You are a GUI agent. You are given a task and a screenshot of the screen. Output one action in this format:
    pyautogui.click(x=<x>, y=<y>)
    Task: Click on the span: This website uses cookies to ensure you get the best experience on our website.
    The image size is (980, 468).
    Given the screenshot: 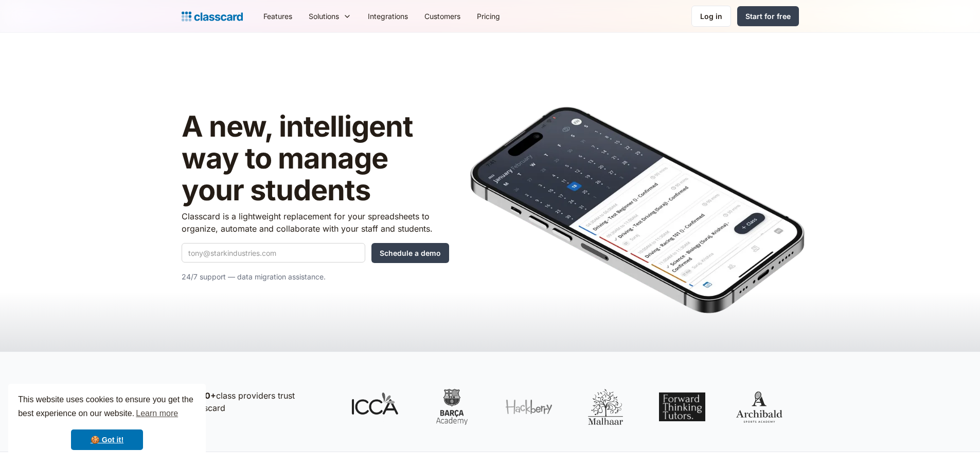 What is the action you would take?
    pyautogui.click(x=107, y=407)
    